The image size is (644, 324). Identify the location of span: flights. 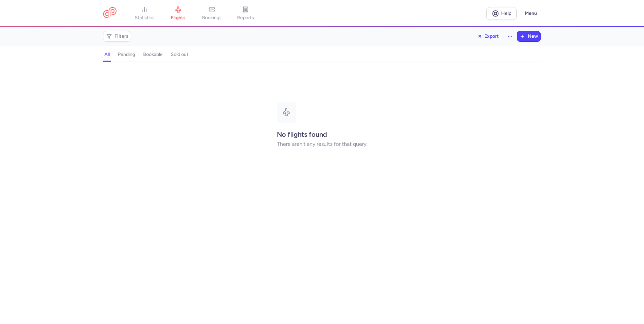
(178, 18).